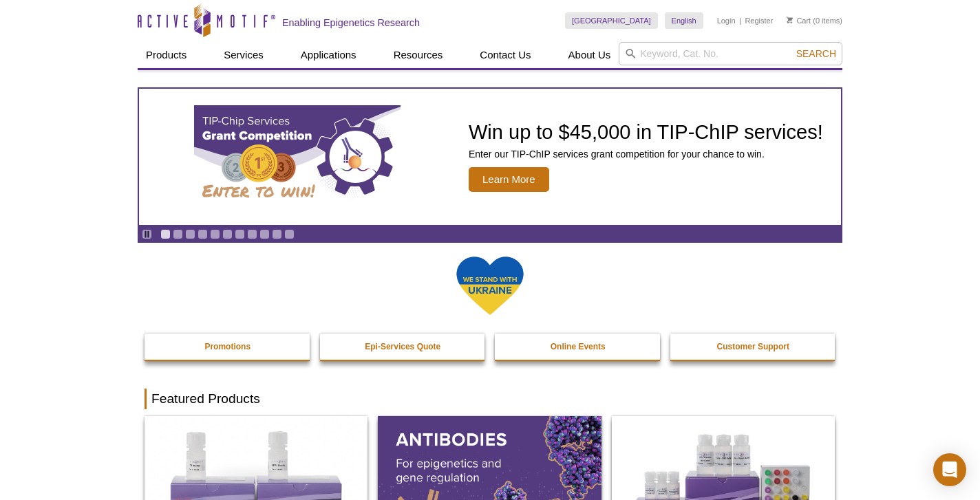  Describe the element at coordinates (590, 55) in the screenshot. I see `a: About Us` at that location.